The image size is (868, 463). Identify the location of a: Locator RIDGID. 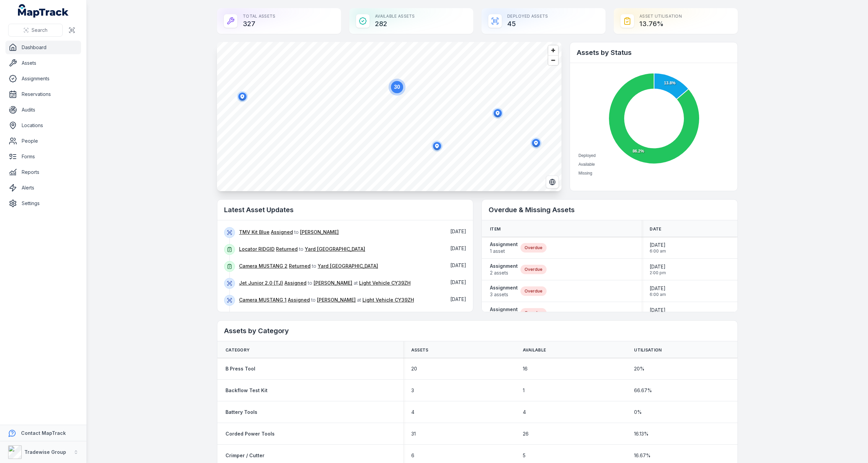
(257, 249).